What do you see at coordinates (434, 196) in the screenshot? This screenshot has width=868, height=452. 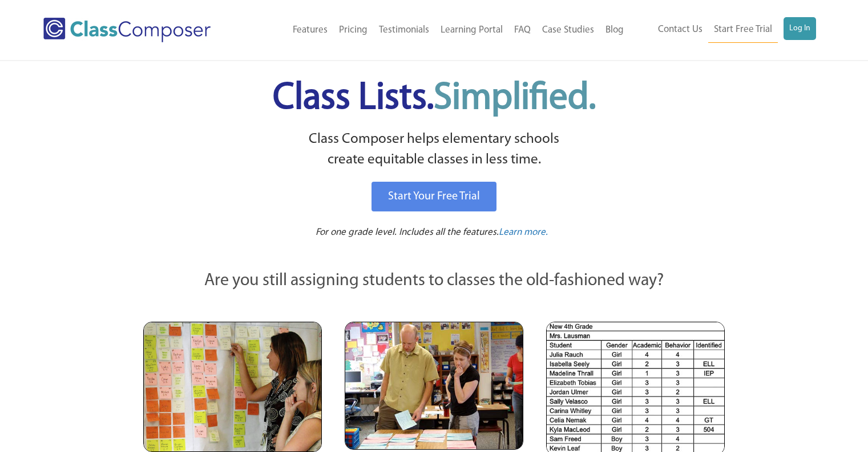 I see `a: Start Your Free Trial` at bounding box center [434, 196].